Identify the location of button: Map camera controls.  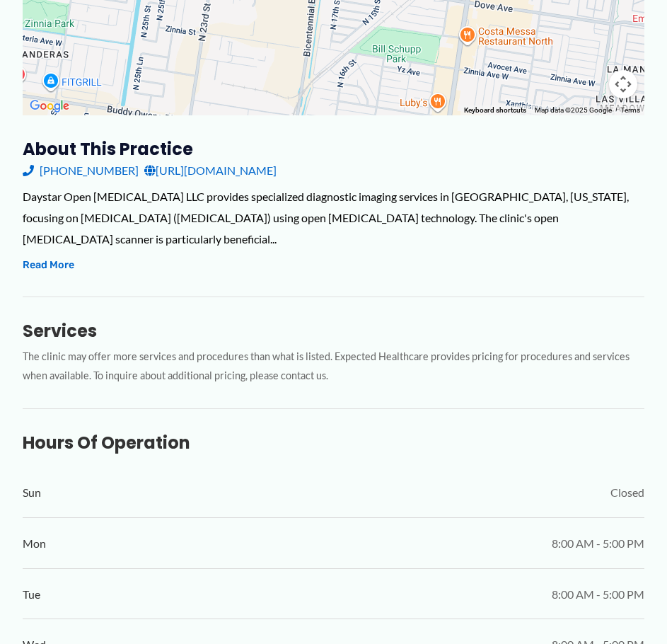
(623, 84).